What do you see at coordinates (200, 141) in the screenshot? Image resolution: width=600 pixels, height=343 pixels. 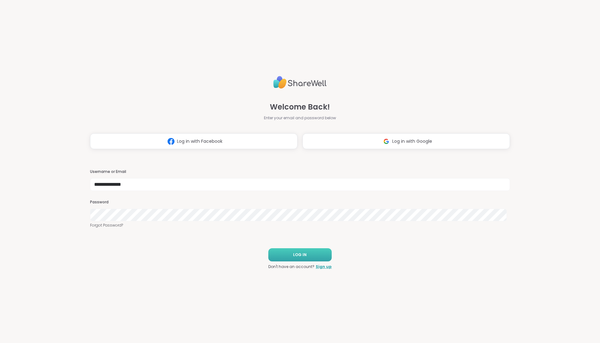 I see `span: Log in with Facebook` at bounding box center [200, 141].